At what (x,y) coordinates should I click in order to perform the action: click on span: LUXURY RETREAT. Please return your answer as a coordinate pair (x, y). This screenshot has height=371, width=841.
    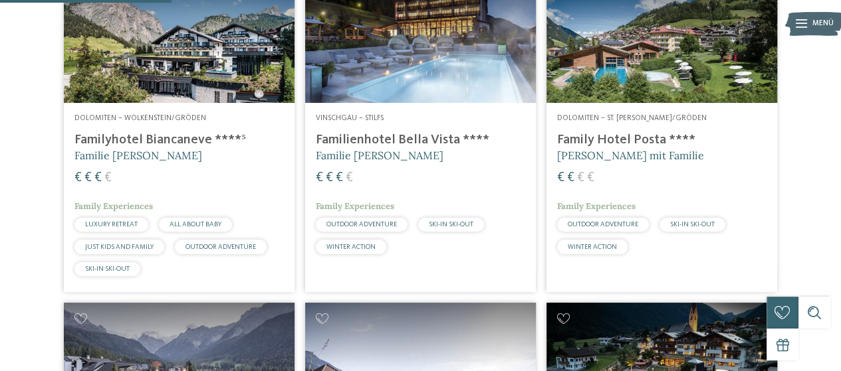
    Looking at the image, I should click on (111, 225).